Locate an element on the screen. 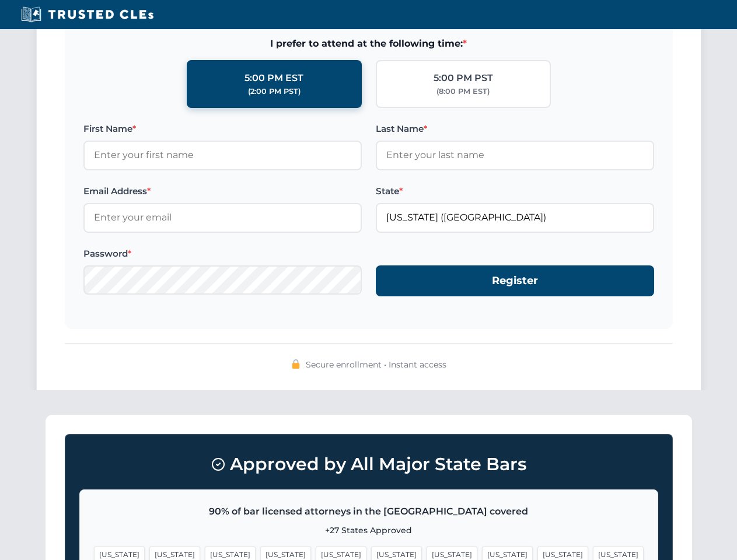  label: State is located at coordinates (514, 192).